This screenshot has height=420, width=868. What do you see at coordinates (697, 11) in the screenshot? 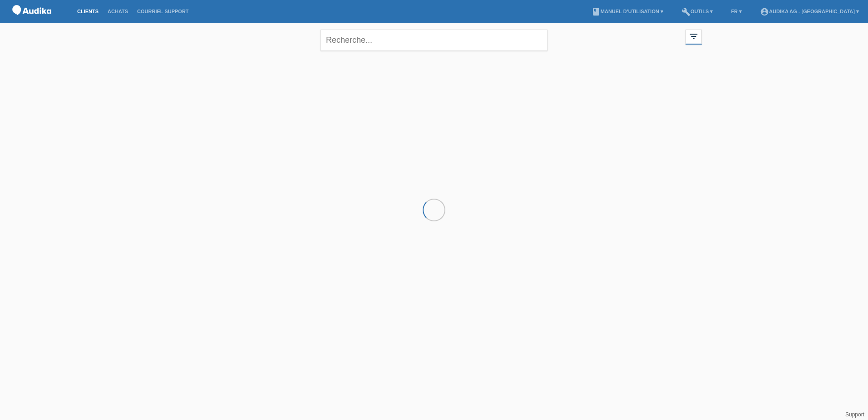
I see `a: buildOutils ▾` at bounding box center [697, 11].